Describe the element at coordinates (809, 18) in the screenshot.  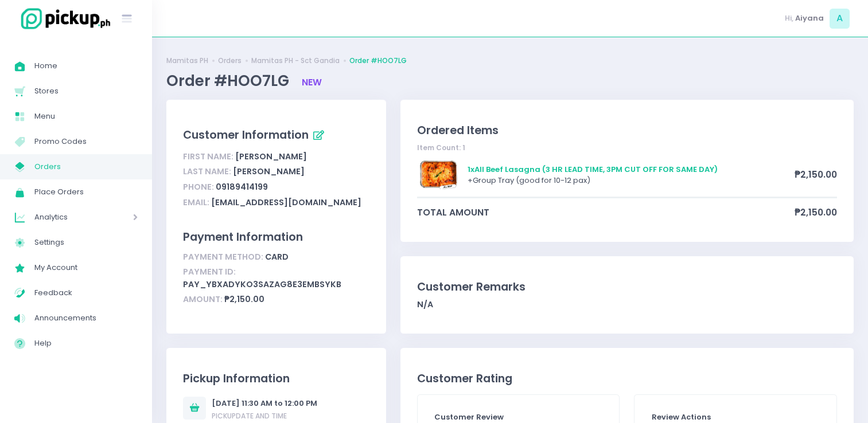
I see `span: Aiyana` at that location.